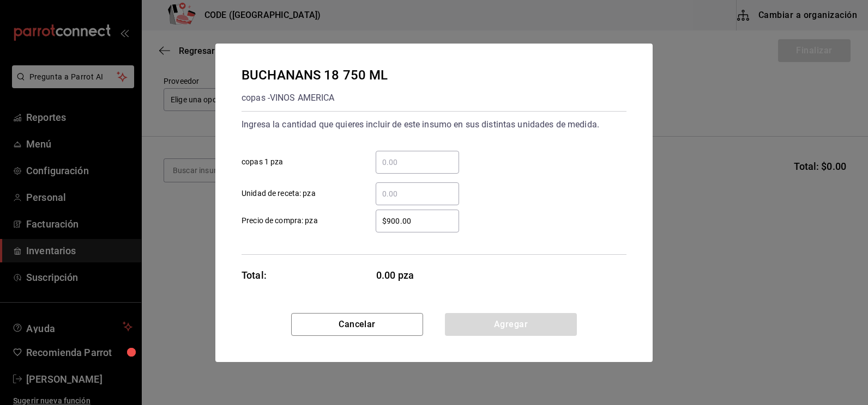 Image resolution: width=868 pixels, height=405 pixels. What do you see at coordinates (417, 221) in the screenshot?
I see `input: Precio de compra: pza` at bounding box center [417, 221].